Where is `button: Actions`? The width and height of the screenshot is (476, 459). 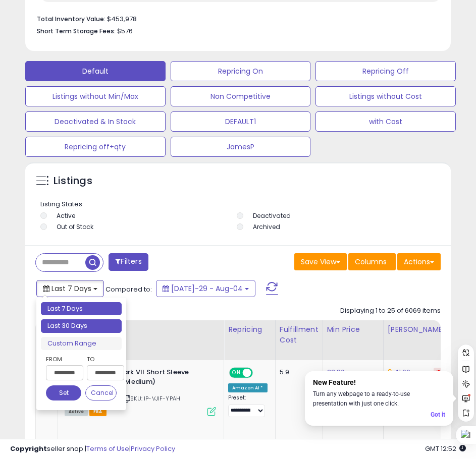
button: Actions is located at coordinates (419, 262).